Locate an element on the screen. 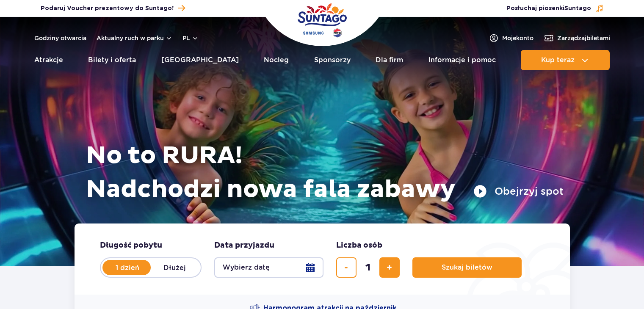 This screenshot has width=644, height=309. span: Posłuchaj piosenki is located at coordinates (548, 8).